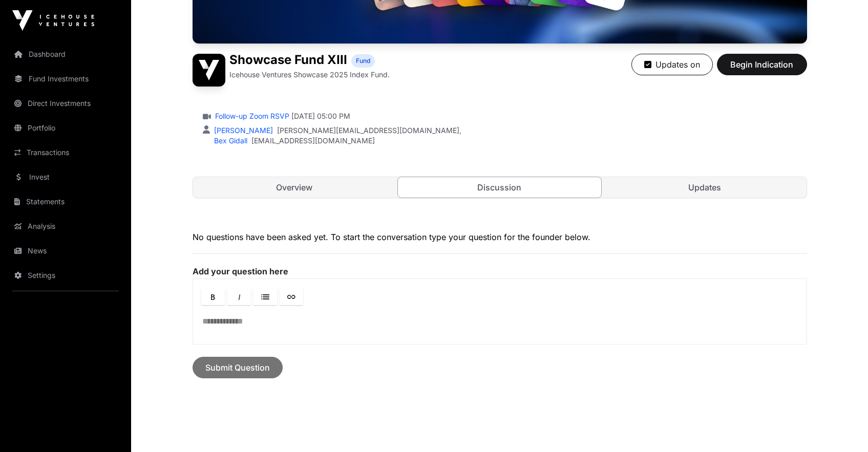  Describe the element at coordinates (65, 226) in the screenshot. I see `a: Analysis` at that location.